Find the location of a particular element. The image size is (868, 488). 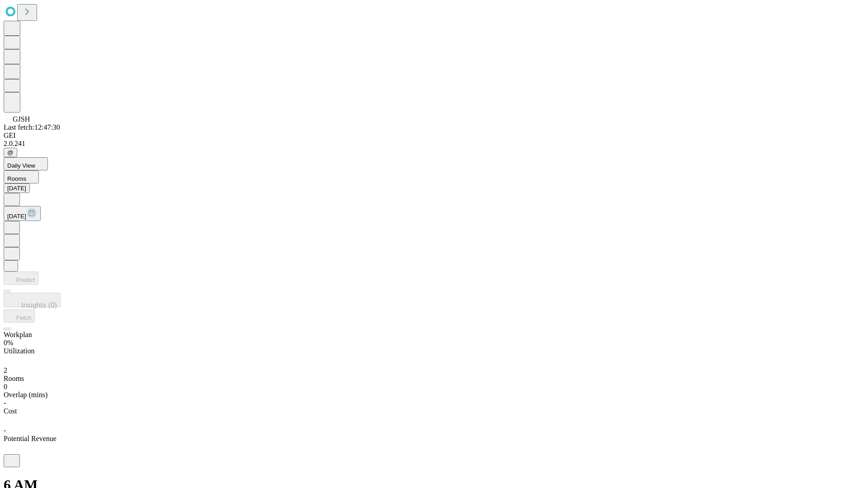

button: Daily View is located at coordinates (26, 163).